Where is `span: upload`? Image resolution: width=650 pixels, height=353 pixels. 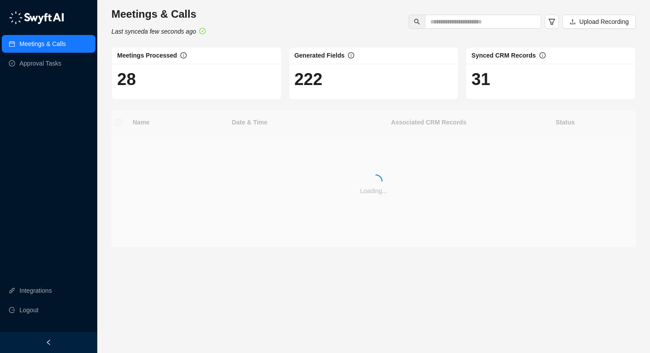
span: upload is located at coordinates (573, 22).